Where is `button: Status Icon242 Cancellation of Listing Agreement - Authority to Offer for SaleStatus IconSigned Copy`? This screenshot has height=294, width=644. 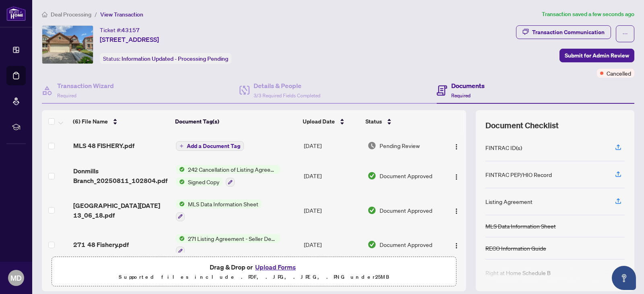 button: Status Icon242 Cancellation of Listing Agreement - Authority to Offer for SaleStatus IconSigned Copy is located at coordinates (228, 176).